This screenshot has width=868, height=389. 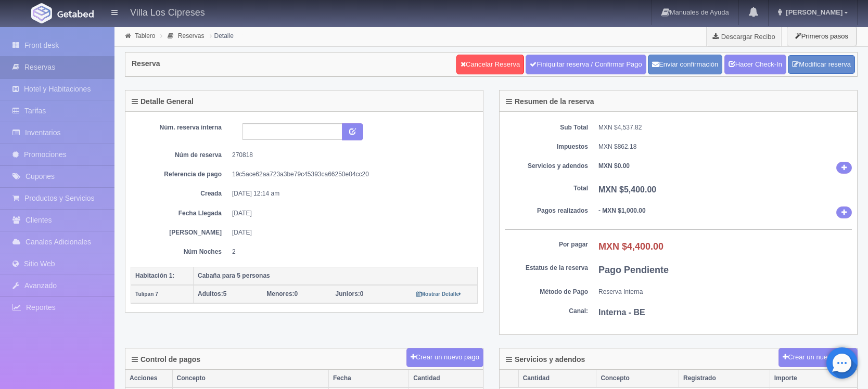 I want to click on strong: Adultos:, so click(x=210, y=294).